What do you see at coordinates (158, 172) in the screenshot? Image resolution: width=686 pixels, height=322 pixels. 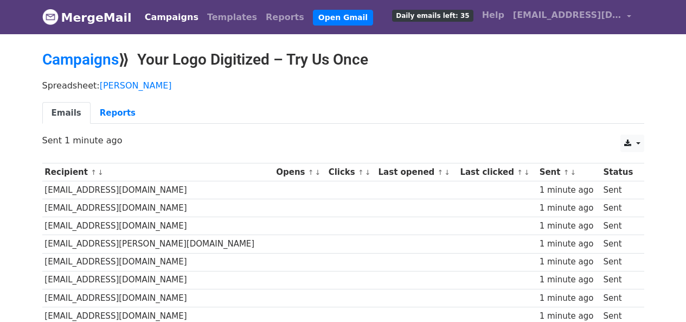 I see `th: Recipient` at bounding box center [158, 172].